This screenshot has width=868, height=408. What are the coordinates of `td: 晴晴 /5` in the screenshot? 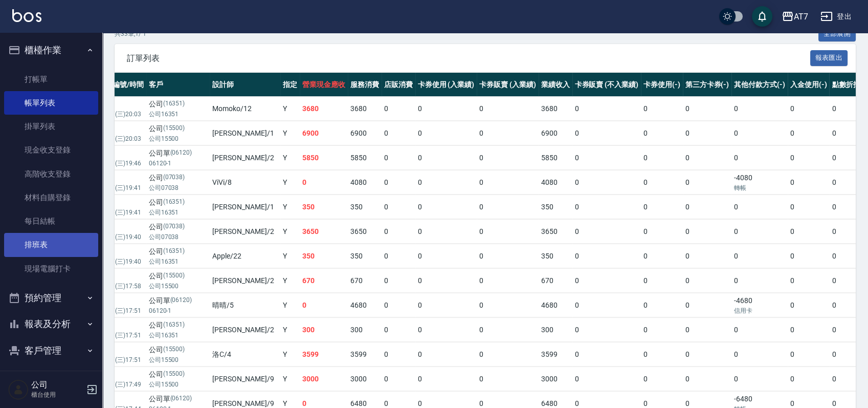 It's located at (245, 305).